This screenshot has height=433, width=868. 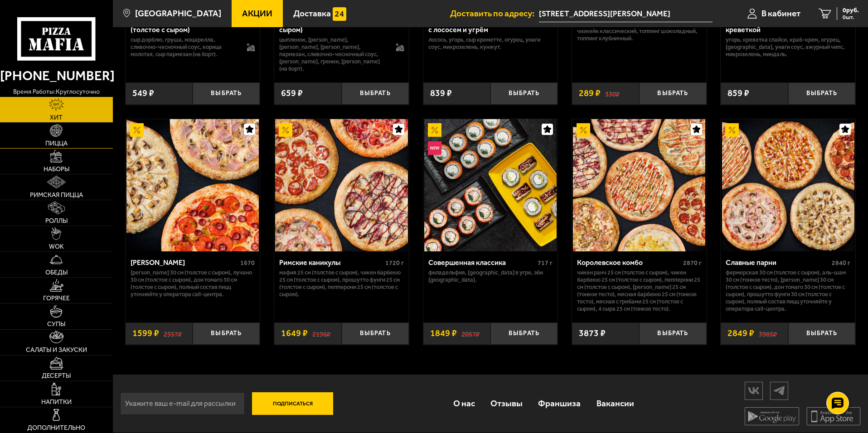 What do you see at coordinates (768, 334) in the screenshot?
I see `s: 3985 ₽` at bounding box center [768, 334].